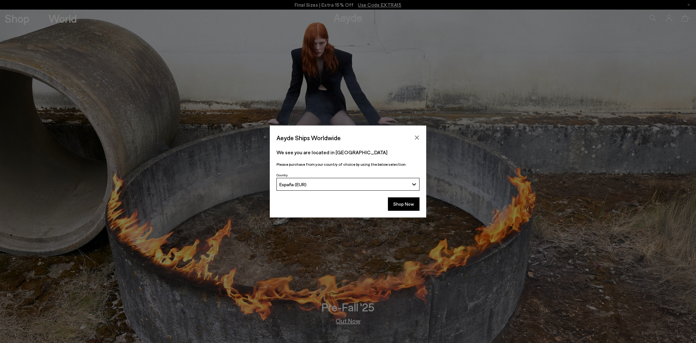 Image resolution: width=696 pixels, height=343 pixels. Describe the element at coordinates (417, 138) in the screenshot. I see `button: Close` at that location.